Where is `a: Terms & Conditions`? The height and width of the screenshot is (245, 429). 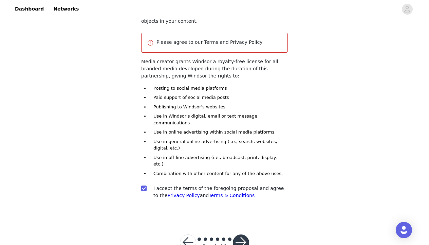
a: Terms & Conditions is located at coordinates (232, 195).